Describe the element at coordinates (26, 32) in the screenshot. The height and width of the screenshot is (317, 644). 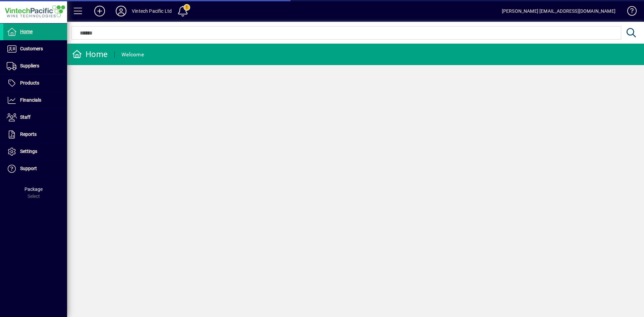
I see `span: Home` at that location.